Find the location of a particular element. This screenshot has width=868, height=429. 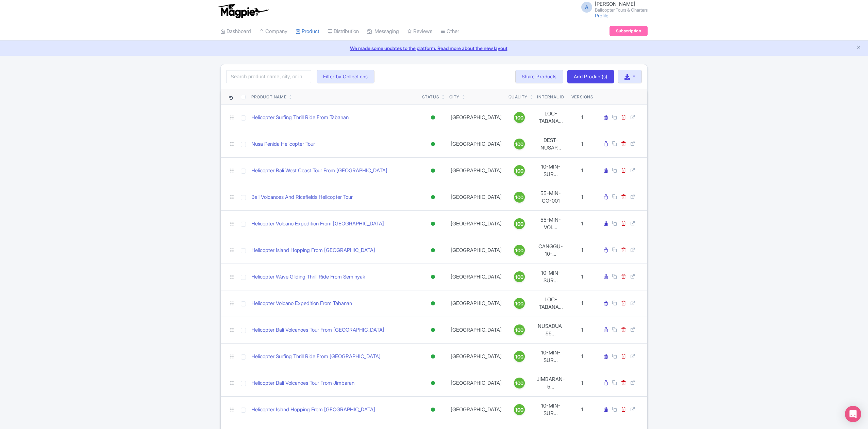

a: Dashboard is located at coordinates (236, 32).